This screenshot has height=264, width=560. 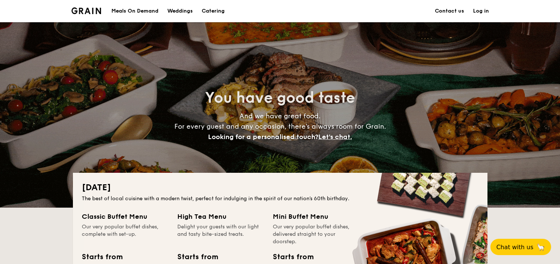 I want to click on div: Delight your guests with our light and tasty bite-sized treats., so click(x=221, y=234).